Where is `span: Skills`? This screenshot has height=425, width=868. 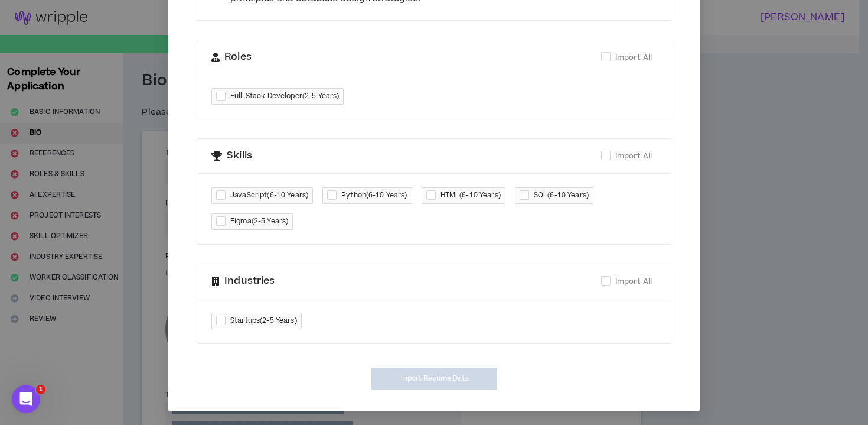 span: Skills is located at coordinates (239, 156).